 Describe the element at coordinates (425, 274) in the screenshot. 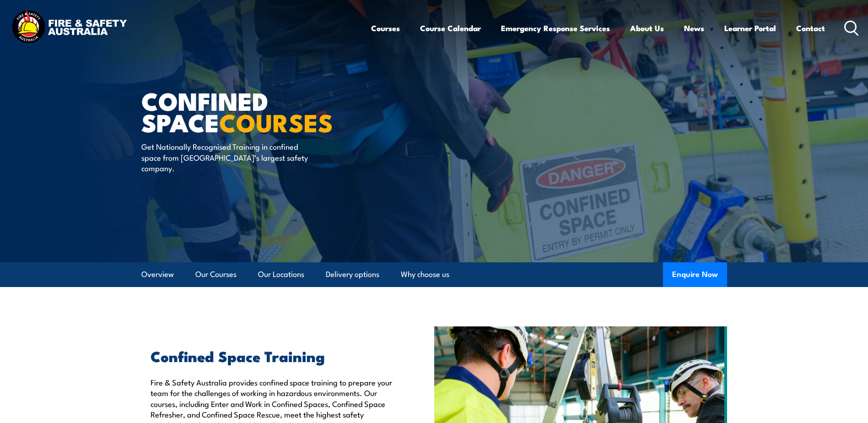

I see `a: Why choose us` at that location.